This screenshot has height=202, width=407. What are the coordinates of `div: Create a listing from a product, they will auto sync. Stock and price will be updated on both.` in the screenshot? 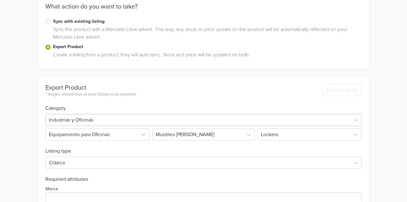 It's located at (206, 56).